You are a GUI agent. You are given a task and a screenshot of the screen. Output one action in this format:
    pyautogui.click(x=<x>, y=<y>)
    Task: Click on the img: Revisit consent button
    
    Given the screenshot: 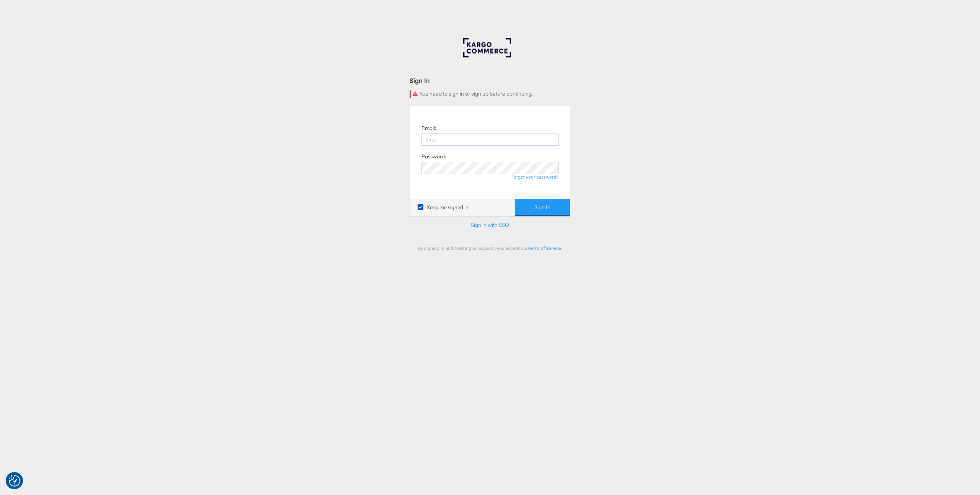 What is the action you would take?
    pyautogui.click(x=15, y=481)
    